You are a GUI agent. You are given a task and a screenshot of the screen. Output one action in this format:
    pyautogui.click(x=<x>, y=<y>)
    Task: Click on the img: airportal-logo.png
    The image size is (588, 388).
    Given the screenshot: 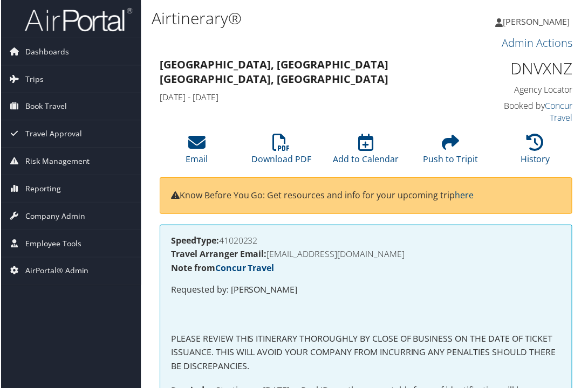 What is the action you would take?
    pyautogui.click(x=77, y=19)
    